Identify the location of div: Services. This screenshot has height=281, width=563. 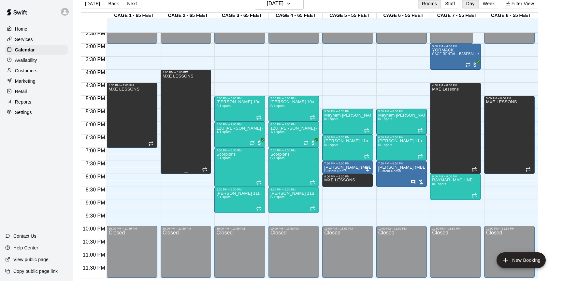
(36, 39).